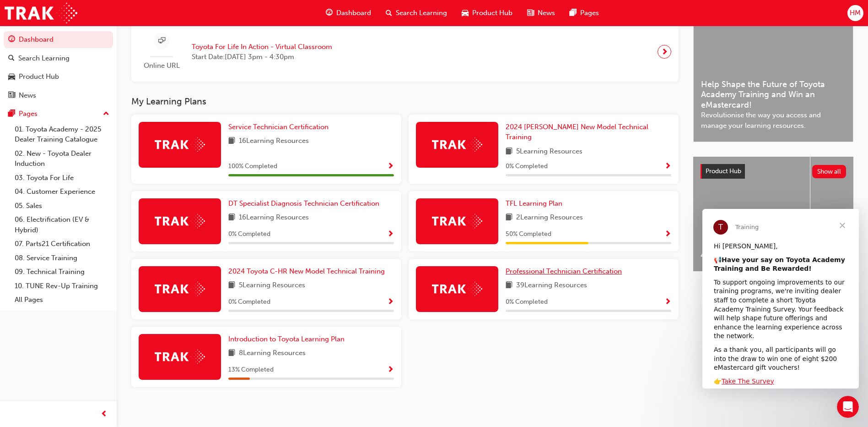 The width and height of the screenshot is (868, 427). I want to click on a: 05. Sales, so click(62, 205).